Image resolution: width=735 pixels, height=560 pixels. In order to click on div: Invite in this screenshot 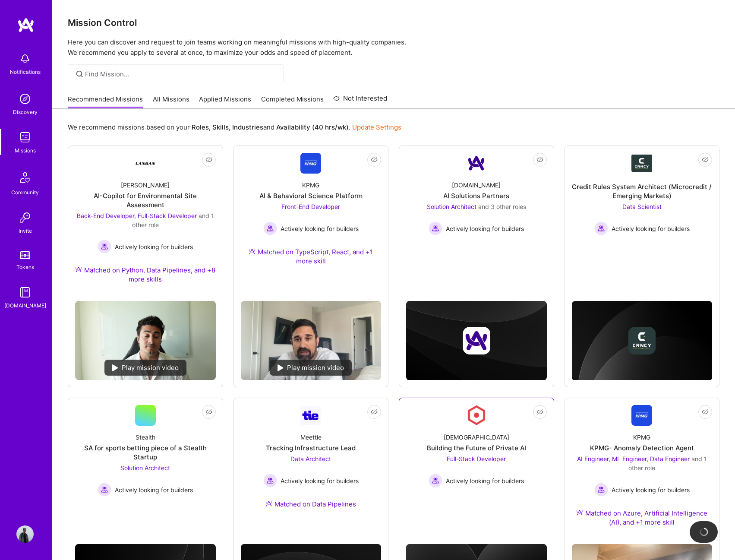, I will do `click(25, 231)`.